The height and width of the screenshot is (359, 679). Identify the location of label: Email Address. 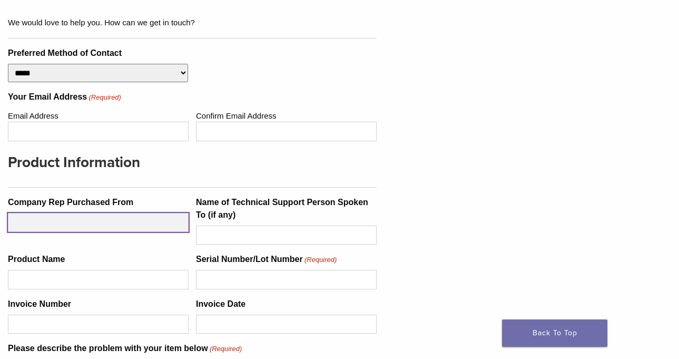
(98, 115).